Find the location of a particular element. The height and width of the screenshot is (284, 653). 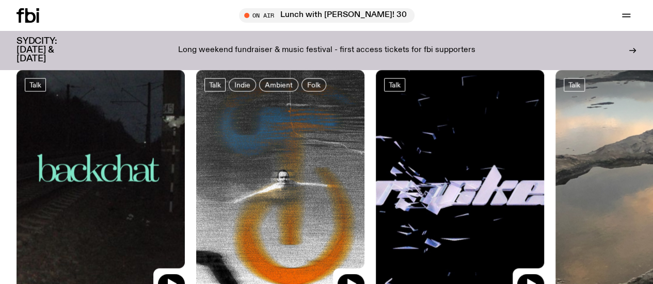

a: Indie is located at coordinates (242, 85).